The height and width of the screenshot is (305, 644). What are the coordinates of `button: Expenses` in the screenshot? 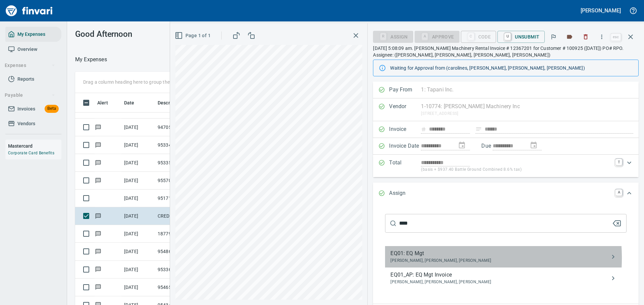 It's located at (30, 65).